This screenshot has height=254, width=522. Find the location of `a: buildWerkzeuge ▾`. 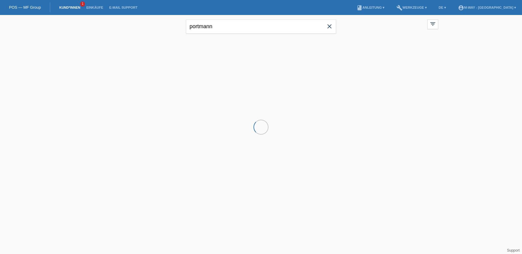

a: buildWerkzeuge ▾ is located at coordinates (412, 8).